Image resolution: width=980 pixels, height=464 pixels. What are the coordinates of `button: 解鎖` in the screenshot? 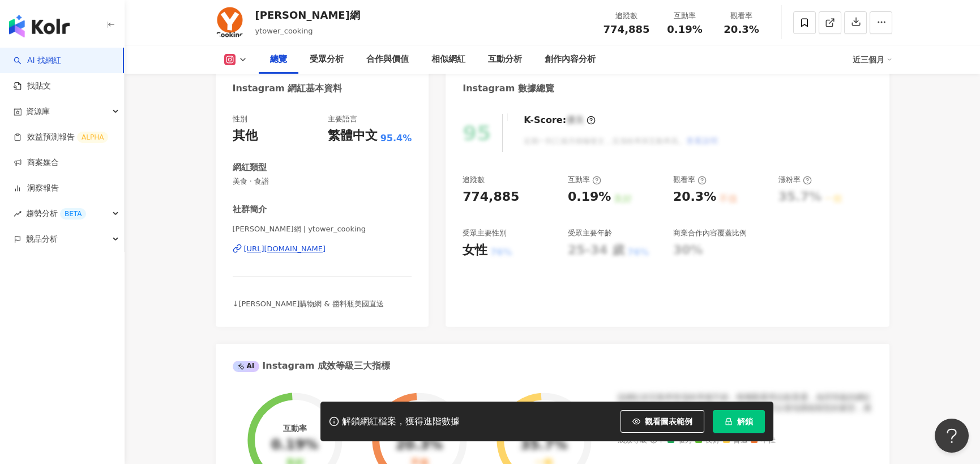 It's located at (739, 421).